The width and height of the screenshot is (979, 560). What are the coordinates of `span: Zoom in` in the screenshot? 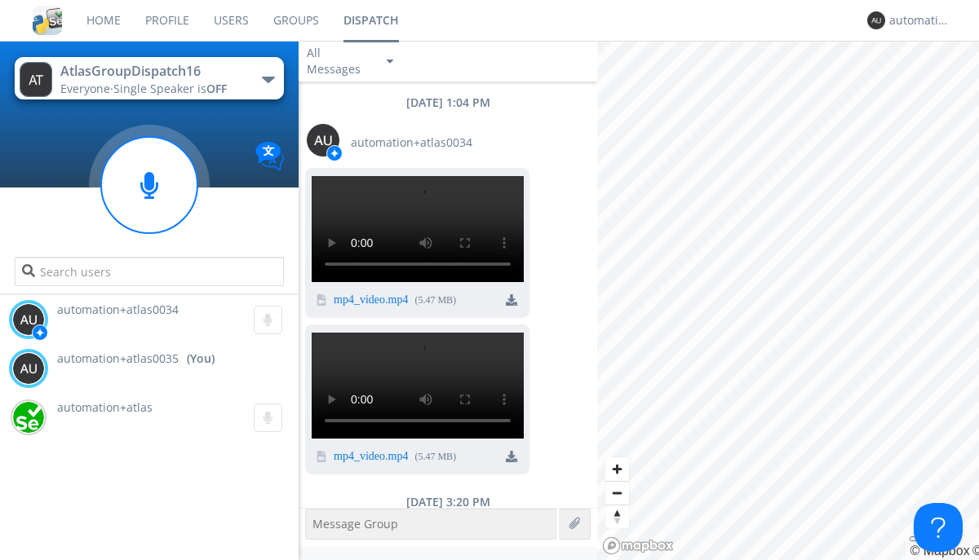 It's located at (617, 469).